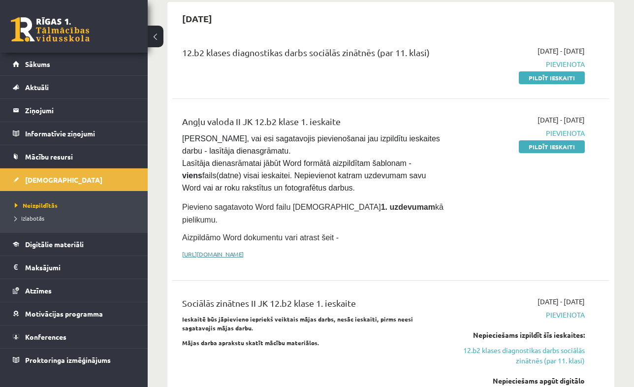  Describe the element at coordinates (261, 237) in the screenshot. I see `span: Aizpildāmo Word dokumentu vari atrast šeit -` at that location.